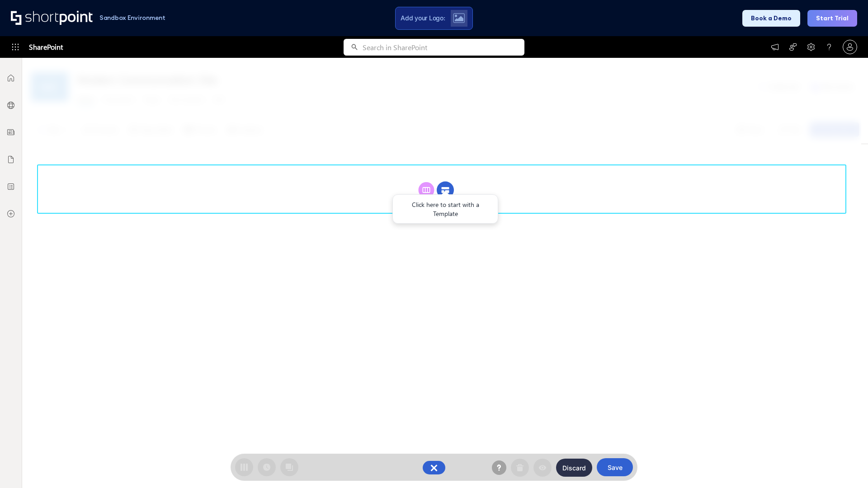 This screenshot has height=488, width=868. I want to click on input: Search in SharePoint, so click(444, 47).